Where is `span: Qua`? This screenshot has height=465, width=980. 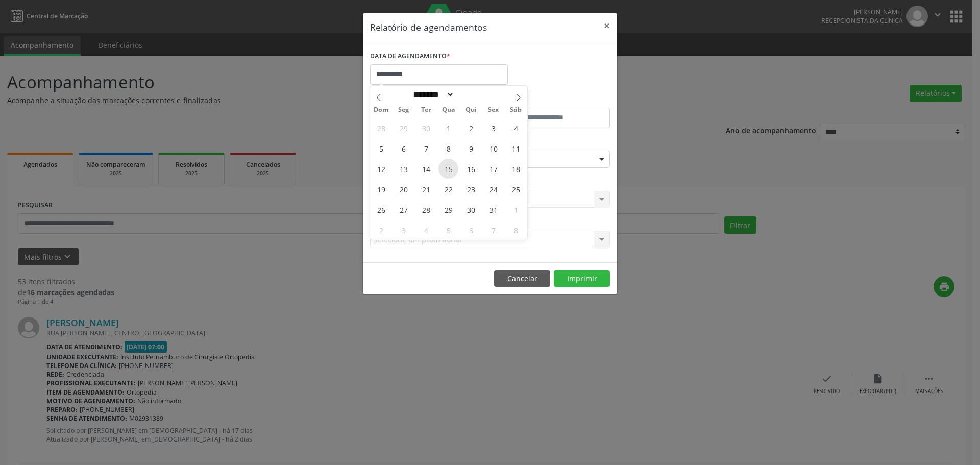 span: Qua is located at coordinates (449, 109).